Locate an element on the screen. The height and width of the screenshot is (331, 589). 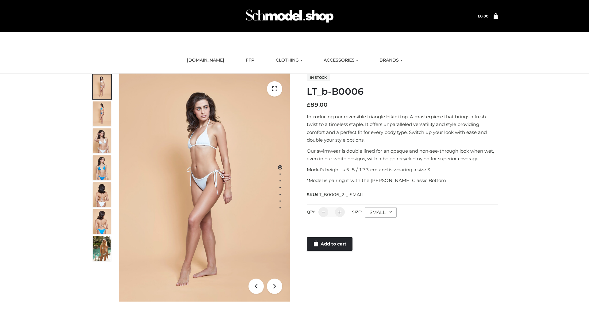
p: Introducing our reversible triangle bikini top. A masterpiece that brings a fresh twist to a time... is located at coordinates (402, 128).